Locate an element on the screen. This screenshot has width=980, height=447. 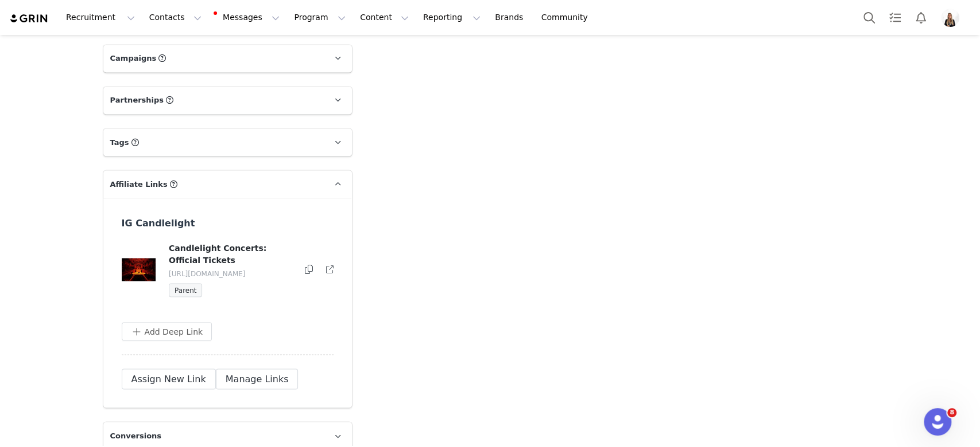
span: Your to add in IG Stories is is located at coordinates (167, 69).